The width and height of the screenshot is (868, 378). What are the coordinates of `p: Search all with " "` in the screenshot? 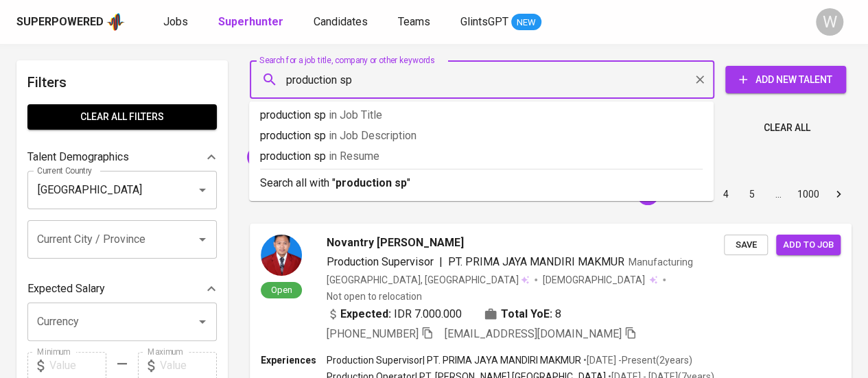 It's located at (481, 183).